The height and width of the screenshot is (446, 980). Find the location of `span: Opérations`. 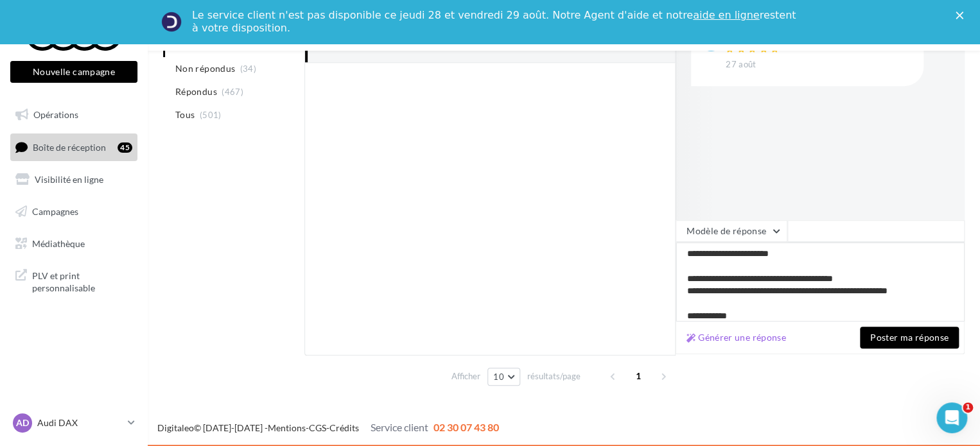

span: Opérations is located at coordinates (55, 114).